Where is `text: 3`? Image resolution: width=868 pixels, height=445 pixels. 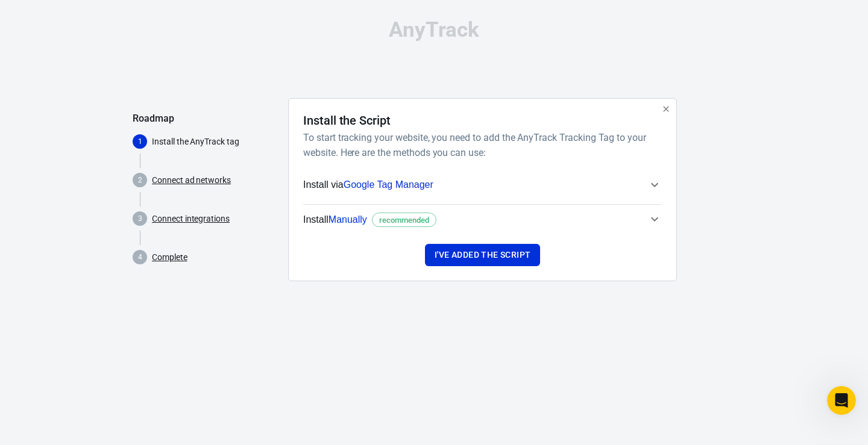 text: 3 is located at coordinates (140, 218).